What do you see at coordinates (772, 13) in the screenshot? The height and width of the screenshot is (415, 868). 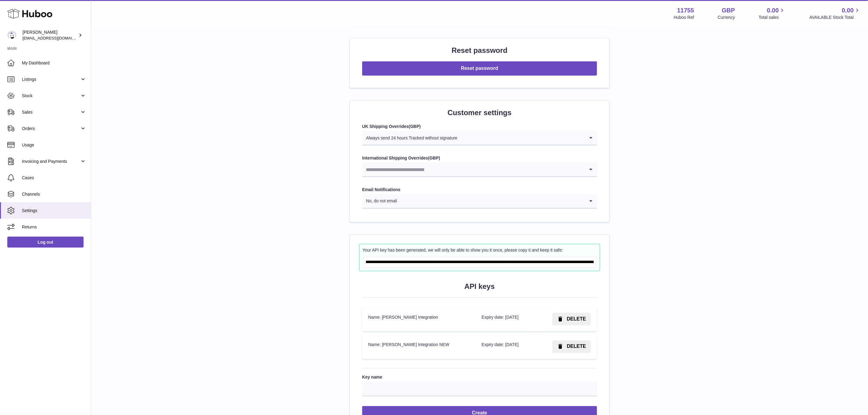 I see `a: 0.00 Total sales` at bounding box center [772, 13].